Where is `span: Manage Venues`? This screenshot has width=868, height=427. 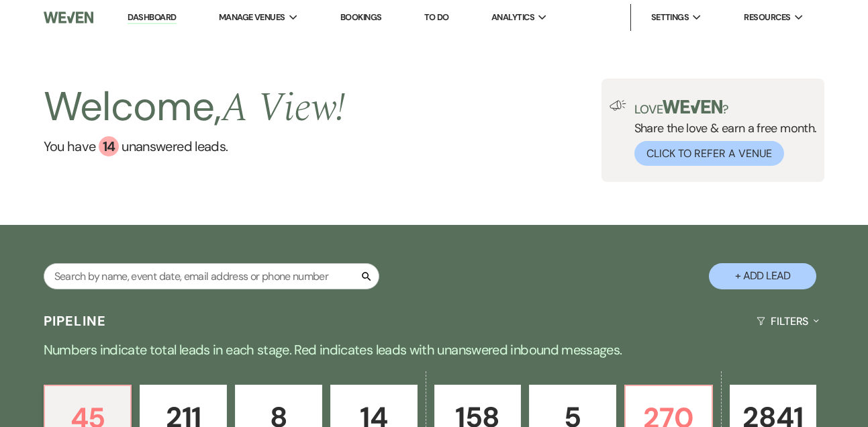
span: Manage Venues is located at coordinates (251, 17).